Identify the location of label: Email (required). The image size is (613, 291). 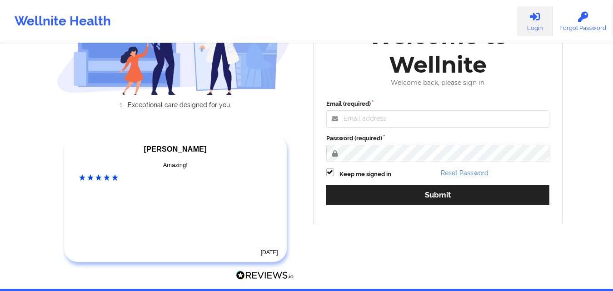
(438, 104).